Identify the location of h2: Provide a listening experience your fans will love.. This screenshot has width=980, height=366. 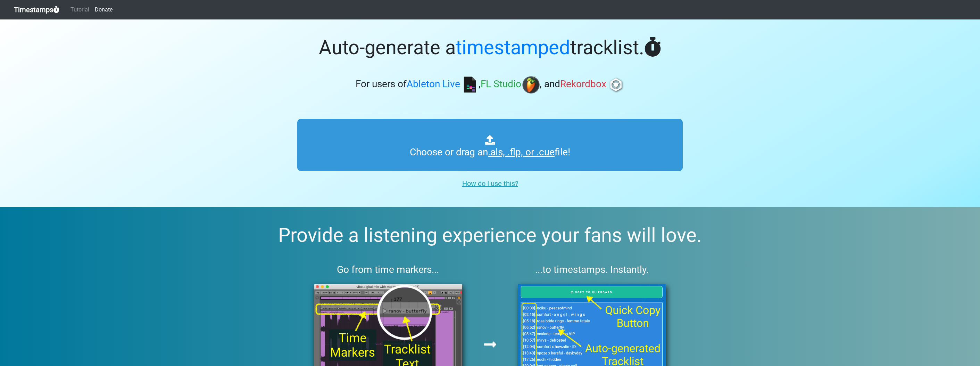
(490, 235).